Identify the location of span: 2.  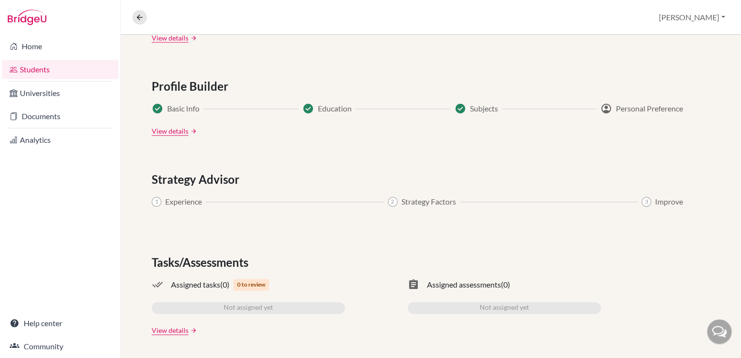
(392, 202).